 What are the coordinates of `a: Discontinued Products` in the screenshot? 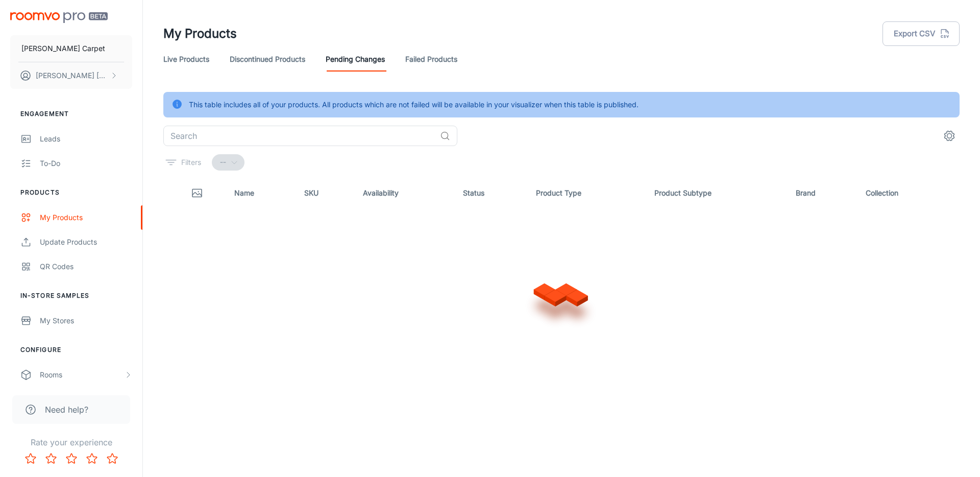 It's located at (268, 60).